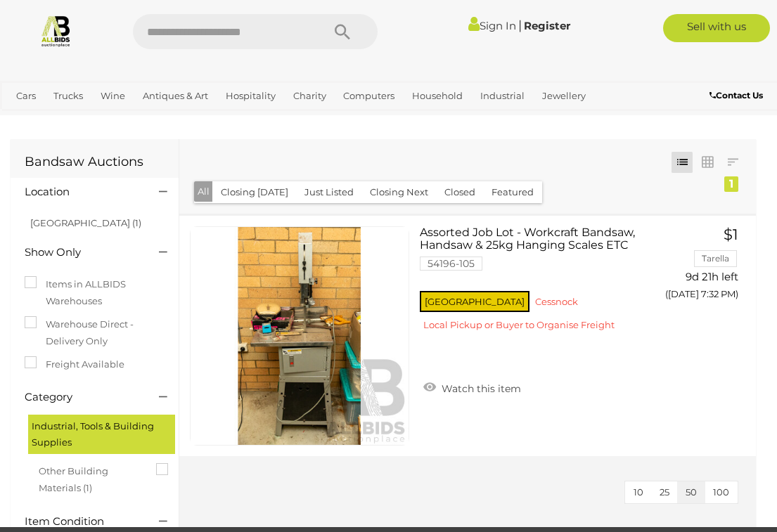  Describe the element at coordinates (480, 388) in the screenshot. I see `span: Watch this item` at that location.